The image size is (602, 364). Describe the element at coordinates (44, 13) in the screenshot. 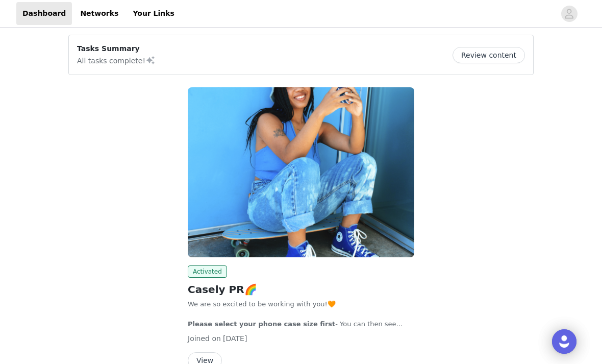

I see `a: Dashboard` at that location.